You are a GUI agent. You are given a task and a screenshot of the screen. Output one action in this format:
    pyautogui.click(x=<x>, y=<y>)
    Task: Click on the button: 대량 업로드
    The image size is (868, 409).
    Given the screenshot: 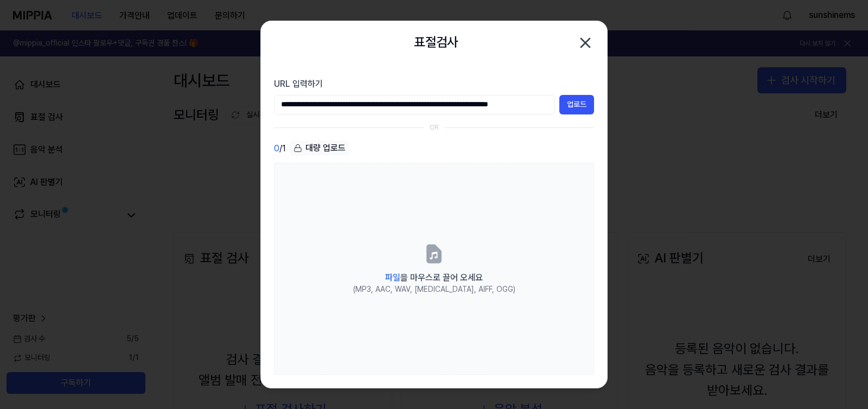 What is the action you would take?
    pyautogui.click(x=319, y=148)
    